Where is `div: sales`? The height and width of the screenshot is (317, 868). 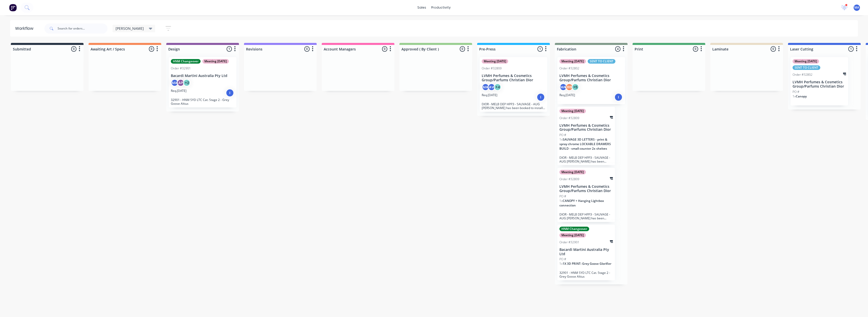 div: sales is located at coordinates (422, 7).